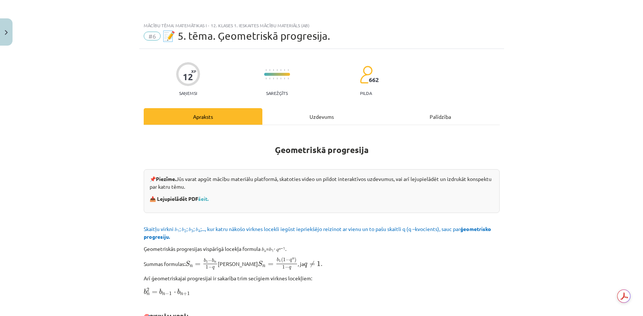 This screenshot has width=643, height=316. Describe the element at coordinates (199, 231) in the screenshot. I see `sub: 4` at that location.